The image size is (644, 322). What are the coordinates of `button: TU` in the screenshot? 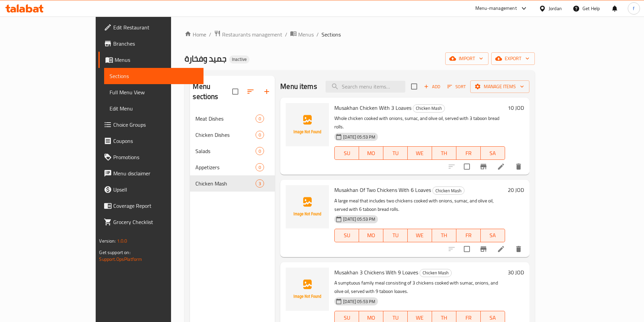 It's located at (396, 236).